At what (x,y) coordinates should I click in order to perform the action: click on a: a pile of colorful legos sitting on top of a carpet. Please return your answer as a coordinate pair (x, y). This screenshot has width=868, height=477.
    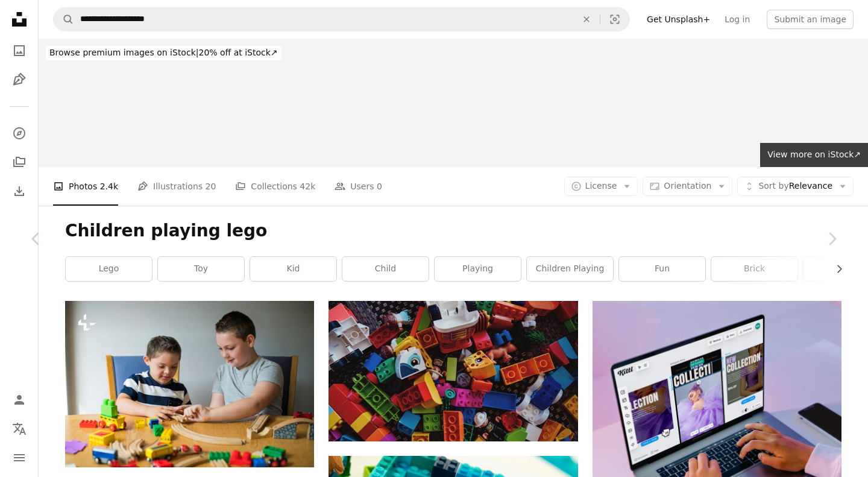
    Looking at the image, I should click on (453, 371).